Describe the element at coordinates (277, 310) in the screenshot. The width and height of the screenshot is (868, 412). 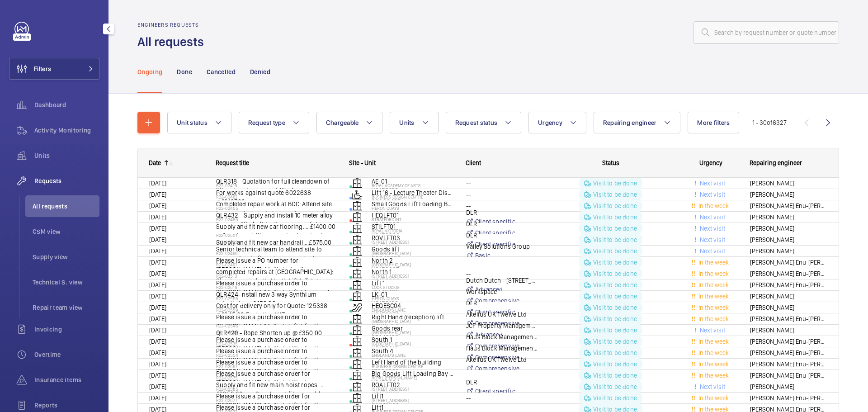
I see `h2: R22-02559` at that location.